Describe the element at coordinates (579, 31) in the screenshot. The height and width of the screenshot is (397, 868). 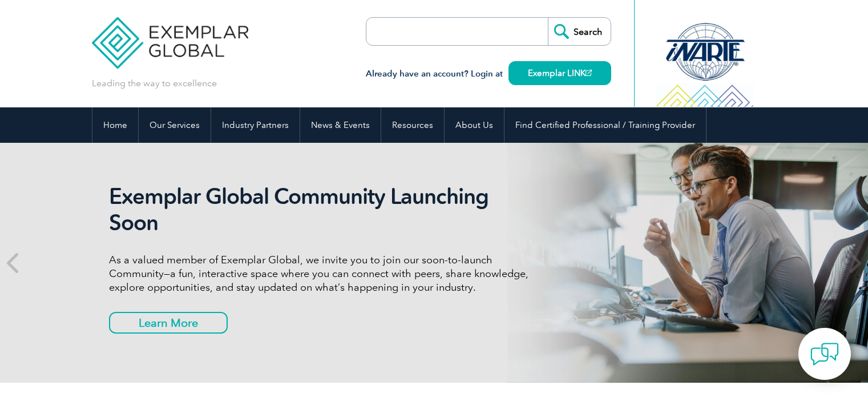
I see `input: Search` at that location.